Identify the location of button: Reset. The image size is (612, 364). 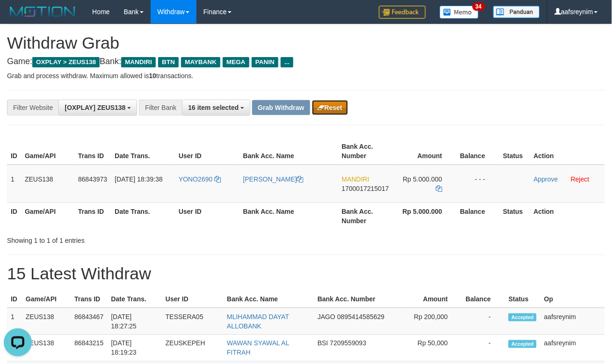
(330, 107).